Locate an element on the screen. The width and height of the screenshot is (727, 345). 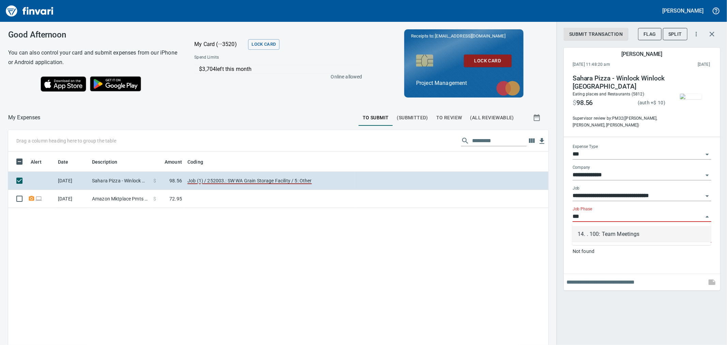
img: mastercard.svg is located at coordinates (508, 88).